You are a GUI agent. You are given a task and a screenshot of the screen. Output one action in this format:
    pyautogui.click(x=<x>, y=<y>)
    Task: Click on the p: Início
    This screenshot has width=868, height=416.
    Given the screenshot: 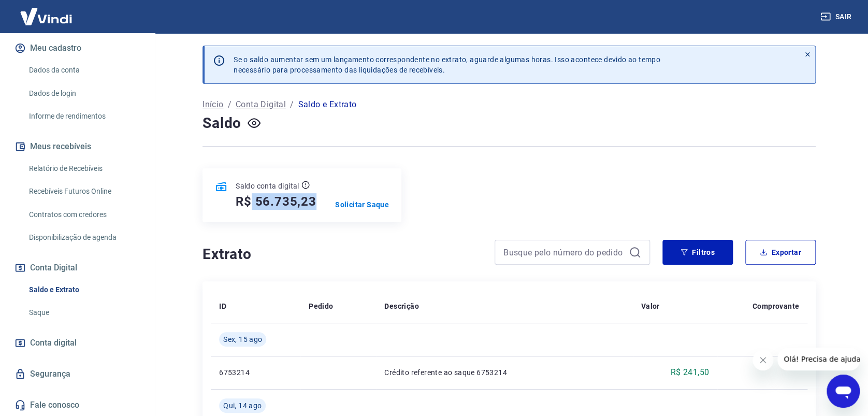 What is the action you would take?
    pyautogui.click(x=213, y=105)
    